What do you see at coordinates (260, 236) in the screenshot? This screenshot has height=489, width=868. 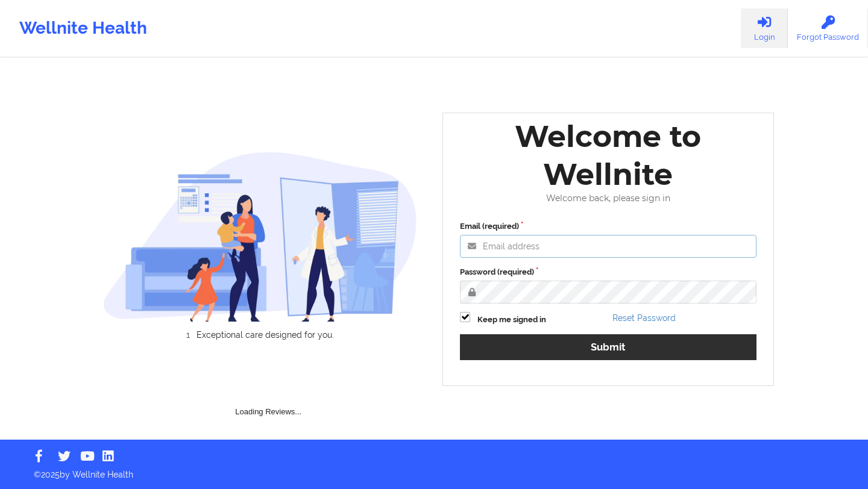 I see `img: wellnite-auth-hero_200.c722682e.png` at bounding box center [260, 236].